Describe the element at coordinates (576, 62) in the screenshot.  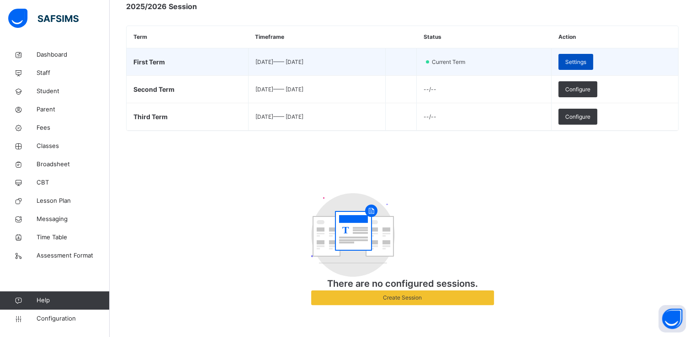
I see `span: Settings` at that location.